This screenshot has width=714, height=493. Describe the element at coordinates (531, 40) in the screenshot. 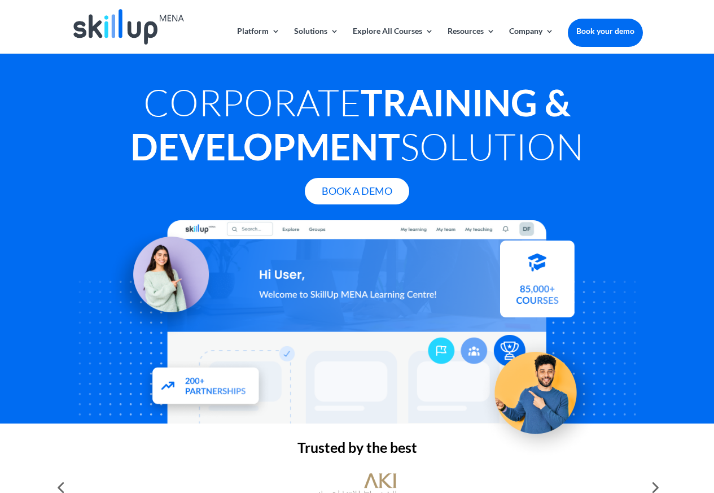

I see `a: Company` at that location.